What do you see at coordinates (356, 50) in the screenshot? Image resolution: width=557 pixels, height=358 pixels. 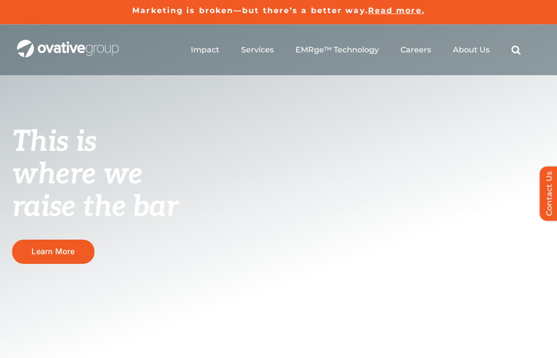 I see `nav: Menu` at bounding box center [356, 50].